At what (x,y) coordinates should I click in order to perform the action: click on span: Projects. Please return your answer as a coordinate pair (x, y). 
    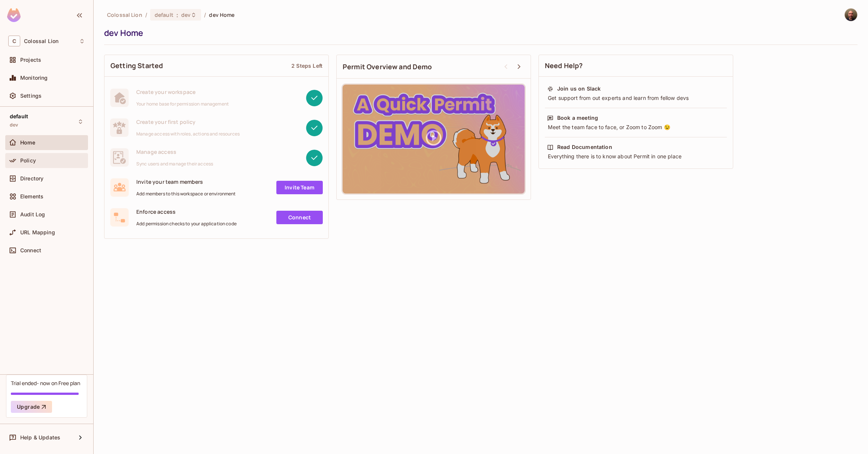
    Looking at the image, I should click on (30, 60).